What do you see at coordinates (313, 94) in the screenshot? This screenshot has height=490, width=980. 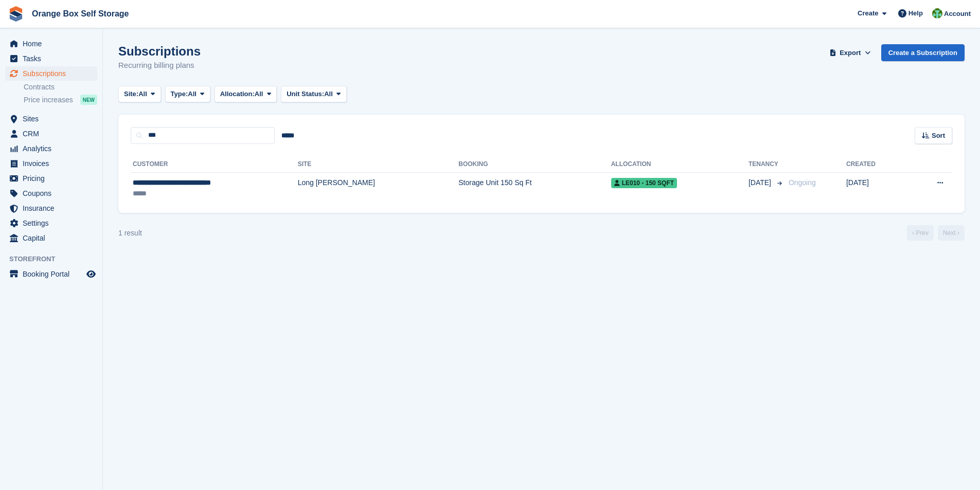 I see `button: Unit Status: All` at bounding box center [313, 94].